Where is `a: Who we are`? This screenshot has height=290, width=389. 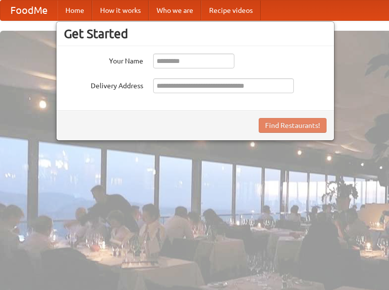 a: Who we are is located at coordinates (175, 10).